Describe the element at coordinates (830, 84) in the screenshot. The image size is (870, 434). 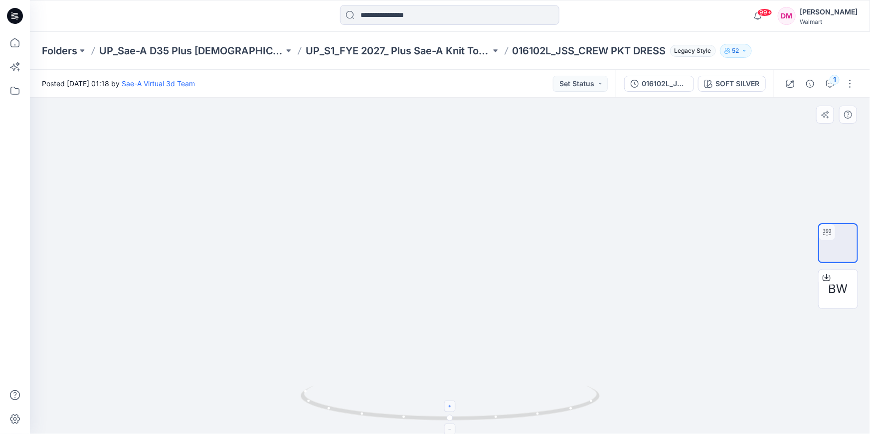
I see `button: 1` at that location.